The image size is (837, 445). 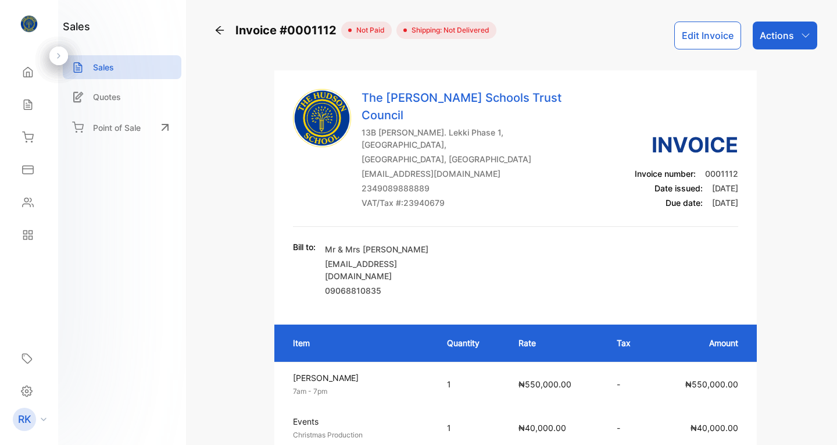 I want to click on h3: Invoice, so click(x=687, y=145).